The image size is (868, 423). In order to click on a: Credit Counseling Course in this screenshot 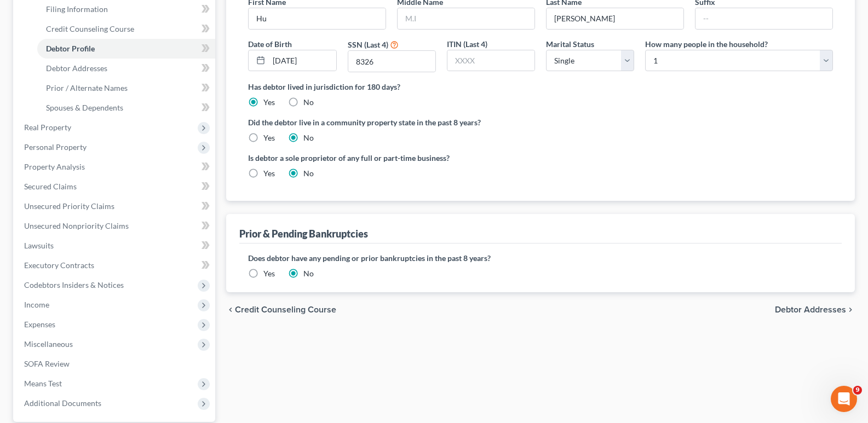, I will do `click(126, 29)`.